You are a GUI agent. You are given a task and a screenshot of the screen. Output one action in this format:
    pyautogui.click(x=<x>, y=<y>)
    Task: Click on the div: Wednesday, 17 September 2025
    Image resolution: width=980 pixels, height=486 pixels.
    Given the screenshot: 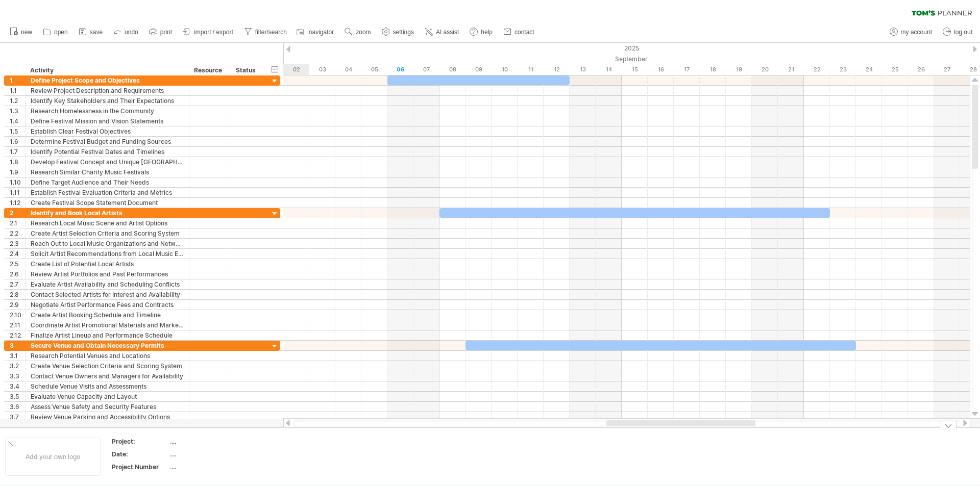 What is the action you would take?
    pyautogui.click(x=686, y=69)
    